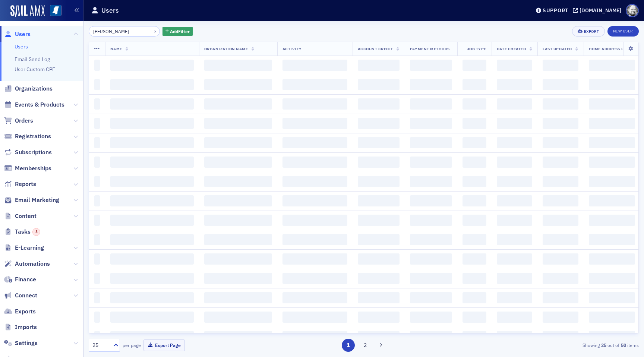  I want to click on div: Support, so click(555, 11).